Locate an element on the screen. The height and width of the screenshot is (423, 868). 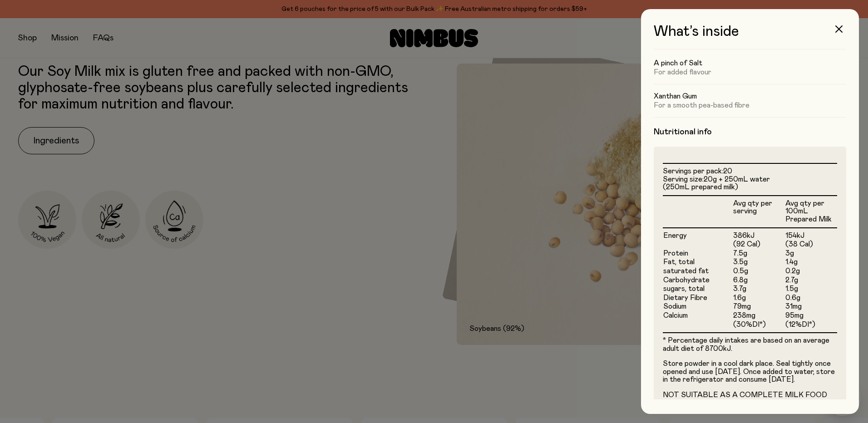
td: 3.7g is located at coordinates (758, 289).